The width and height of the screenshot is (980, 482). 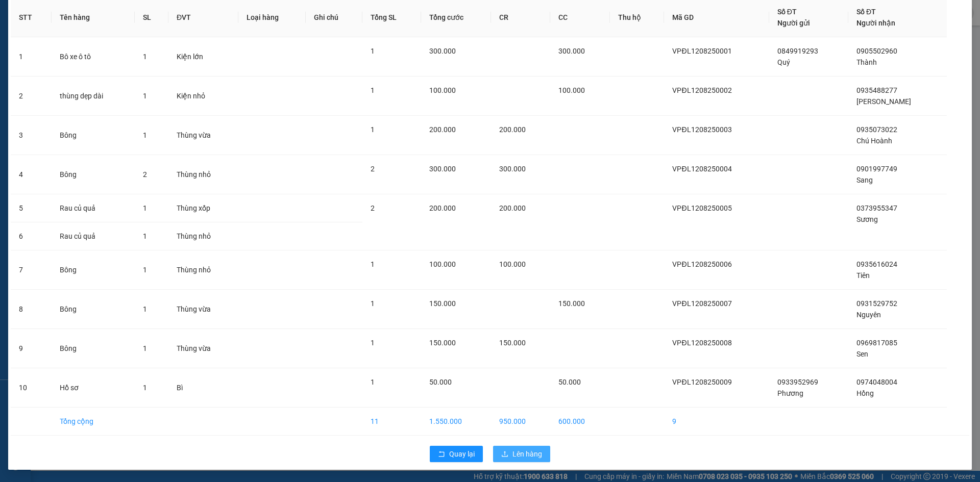 What do you see at coordinates (877, 169) in the screenshot?
I see `span: 0901997749` at bounding box center [877, 169].